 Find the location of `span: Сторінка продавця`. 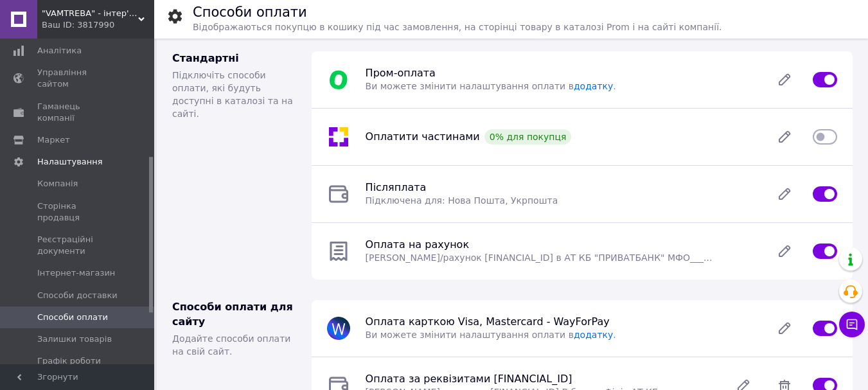

span: Сторінка продавця is located at coordinates (78, 212).